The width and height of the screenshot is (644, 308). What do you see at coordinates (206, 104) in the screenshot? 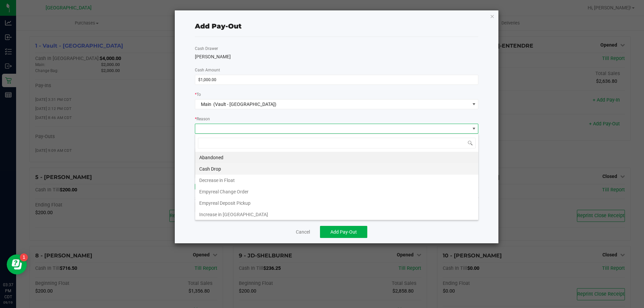
I see `span: Main` at bounding box center [206, 104].